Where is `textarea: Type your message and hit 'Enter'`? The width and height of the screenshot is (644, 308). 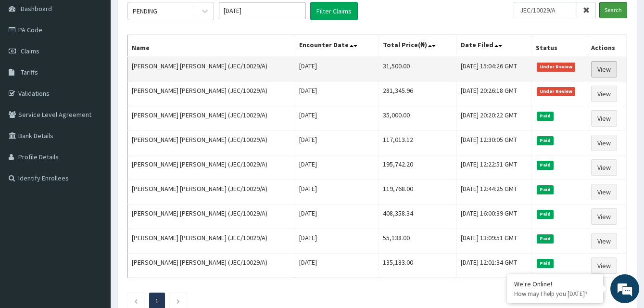 textarea: Type your message and hit 'Enter' is located at coordinates (94, 222).